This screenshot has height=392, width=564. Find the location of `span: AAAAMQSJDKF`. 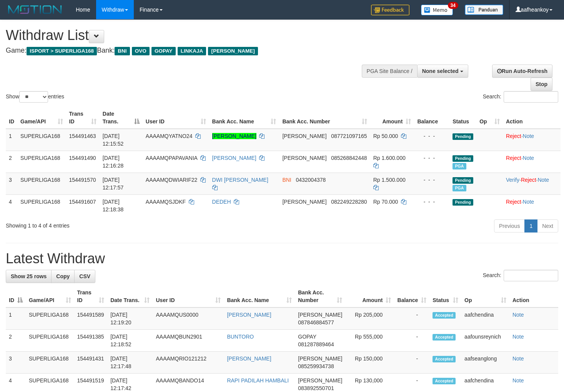

span: AAAAMQSJDKF is located at coordinates (166, 202).